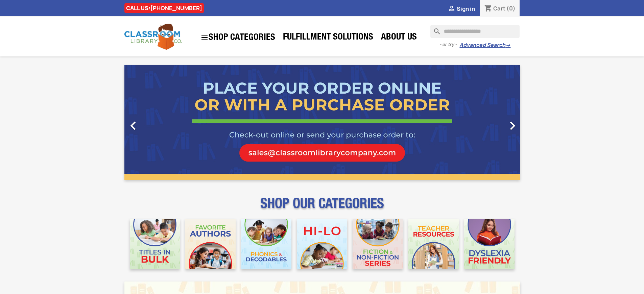 The image size is (644, 294). I want to click on span: Cart, so click(499, 8).